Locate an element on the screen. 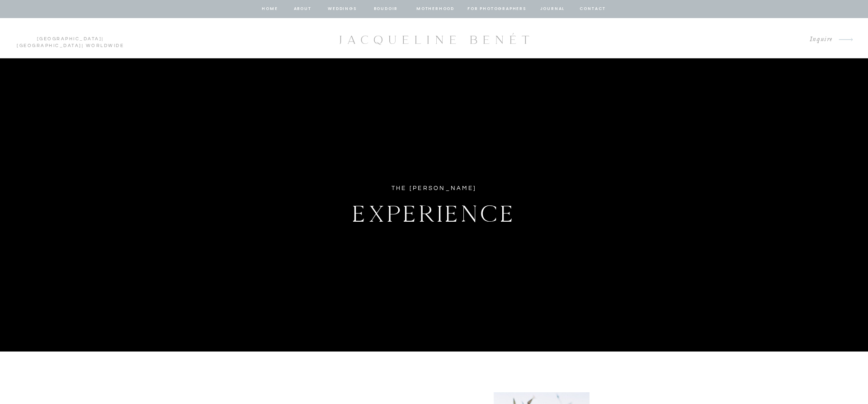  a: for photographers is located at coordinates (497, 9).